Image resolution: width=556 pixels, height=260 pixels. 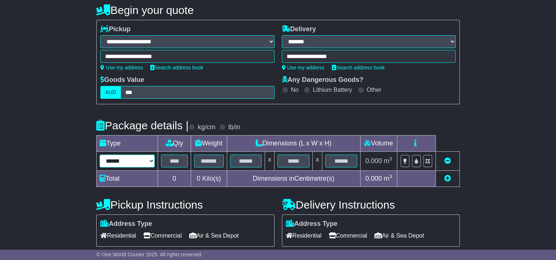 What do you see at coordinates (278, 10) in the screenshot?
I see `h4: Begin your quote` at bounding box center [278, 10].